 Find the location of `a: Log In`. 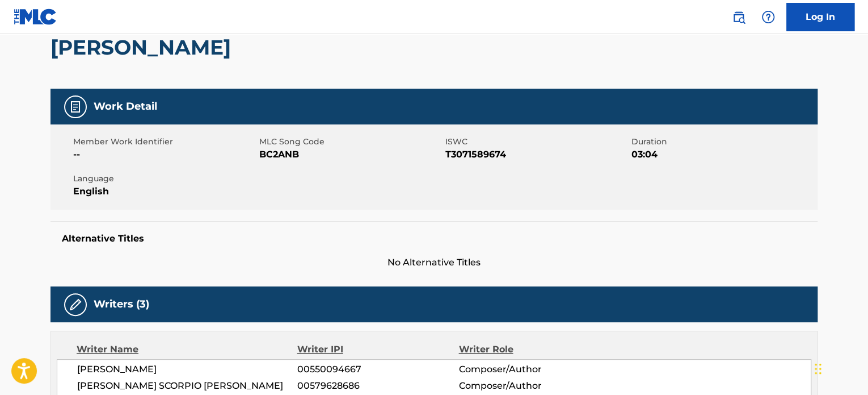

a: Log In is located at coordinates (821, 17).